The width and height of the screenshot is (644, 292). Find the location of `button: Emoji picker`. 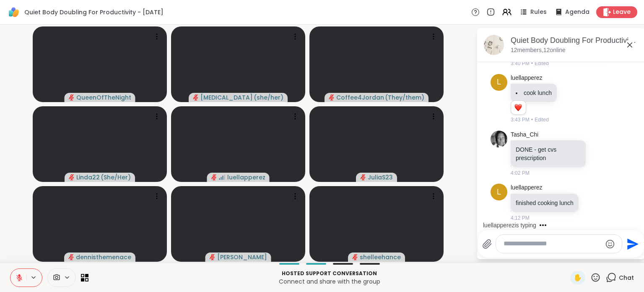

button: Emoji picker is located at coordinates (610, 244).